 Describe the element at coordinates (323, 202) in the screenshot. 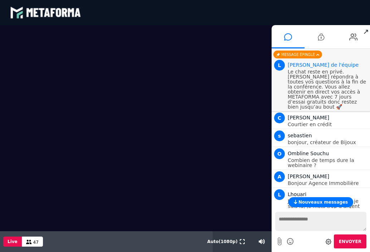

I see `span: Nouveaux messages` at that location.